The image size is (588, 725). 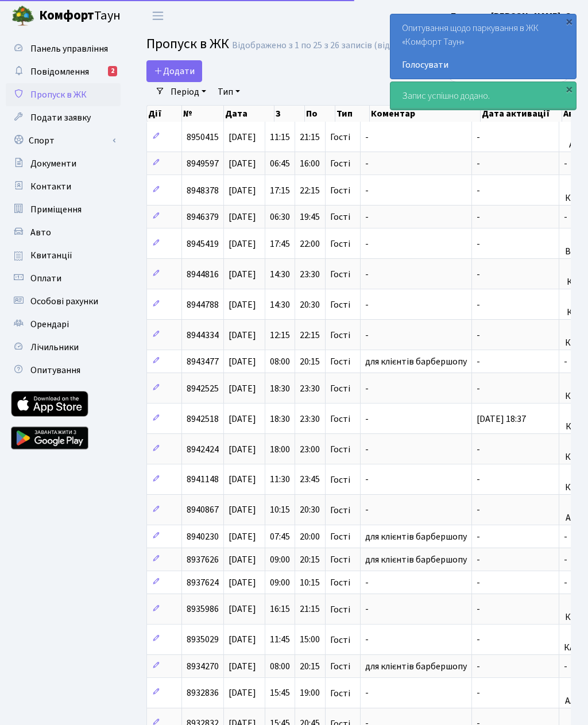 I want to click on a: Подати заявку, so click(x=63, y=118).